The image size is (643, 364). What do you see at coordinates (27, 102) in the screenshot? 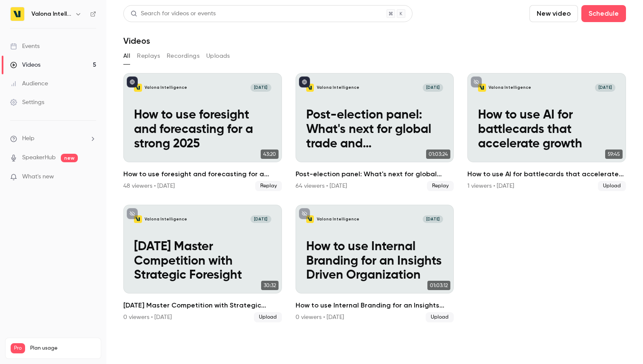
I see `div: Settings` at bounding box center [27, 102].